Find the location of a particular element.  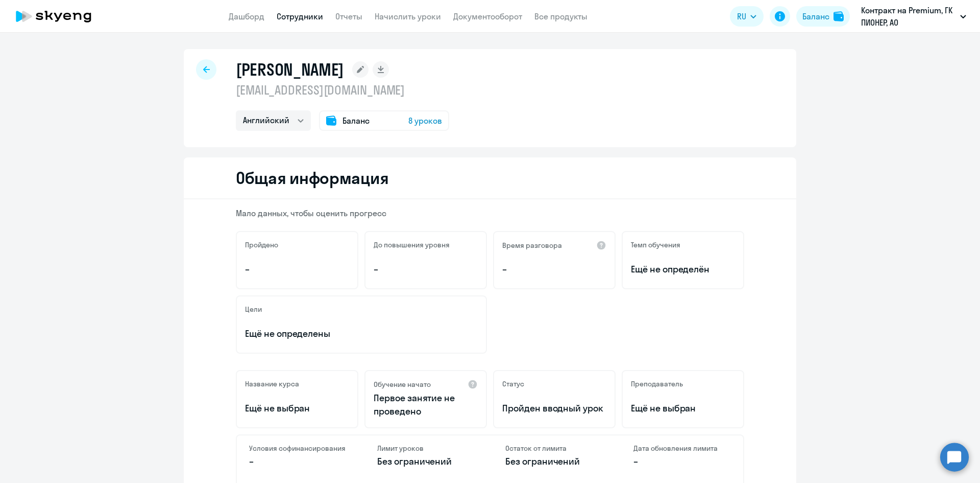

button: Балансbalance is located at coordinates (823, 16).